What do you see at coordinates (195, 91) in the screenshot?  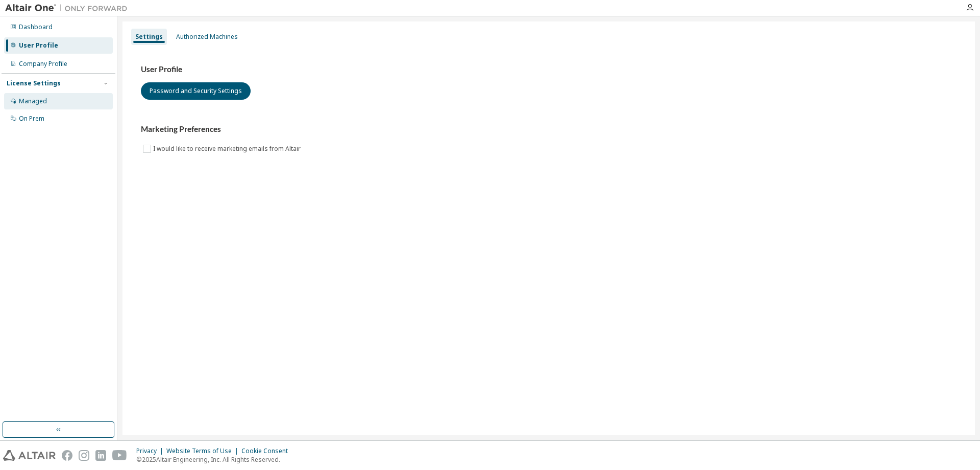 I see `button: Password and Security Settings` at bounding box center [195, 91].